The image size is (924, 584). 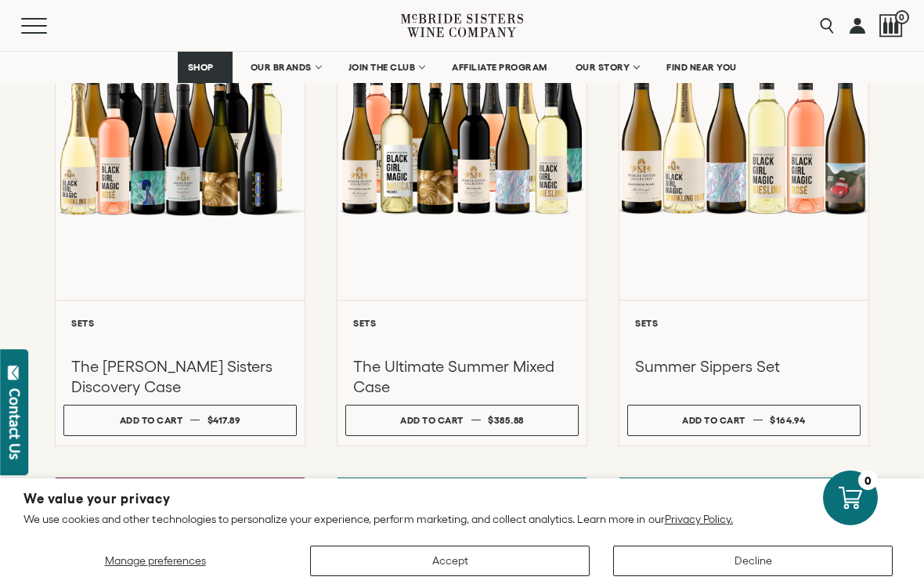 What do you see at coordinates (462, 498) in the screenshot?
I see `h2: We value your privacy` at bounding box center [462, 498].